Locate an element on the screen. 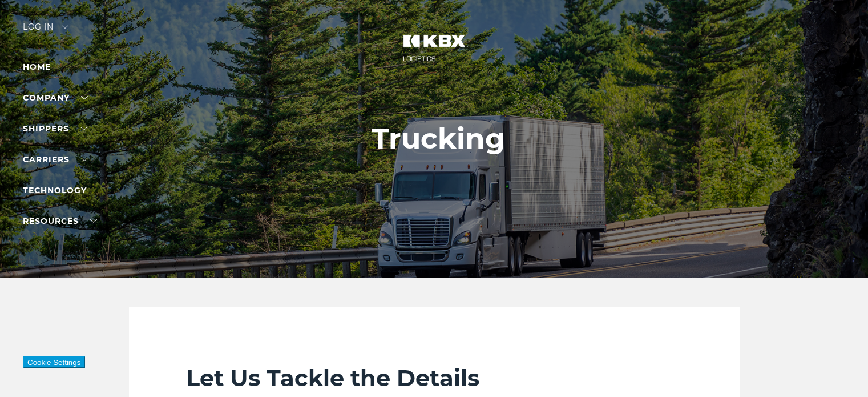 The height and width of the screenshot is (397, 868). img: kbx logo is located at coordinates (435, 48).